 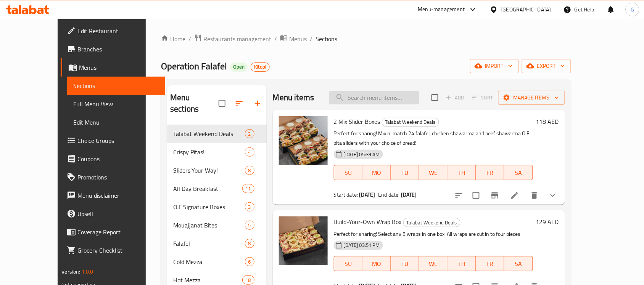 What do you see at coordinates (237, 39) in the screenshot?
I see `span: Restaurants management` at bounding box center [237, 39].